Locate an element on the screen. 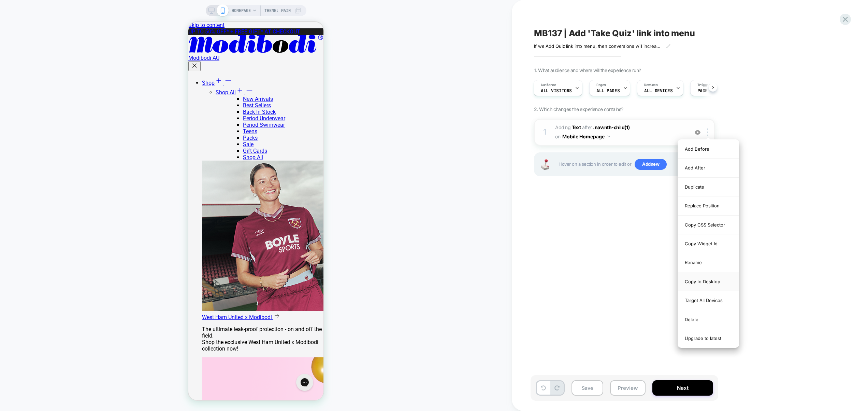 The height and width of the screenshot is (411, 868). div: Delete is located at coordinates (708, 319).